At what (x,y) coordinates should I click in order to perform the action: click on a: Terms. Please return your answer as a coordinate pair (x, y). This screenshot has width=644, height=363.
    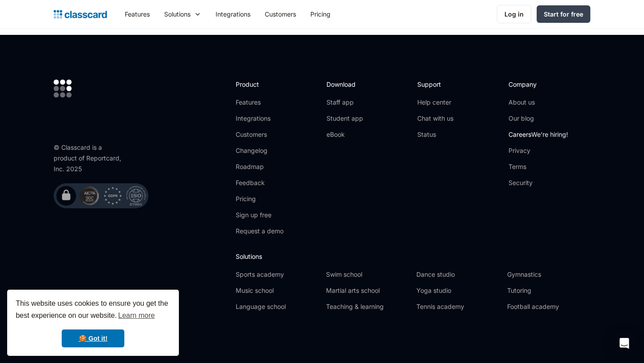
    Looking at the image, I should click on (538, 167).